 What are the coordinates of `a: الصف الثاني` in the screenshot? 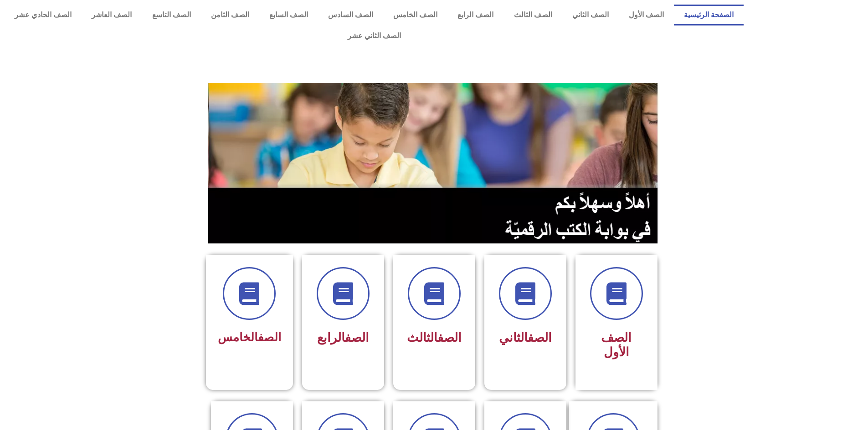 It's located at (590, 15).